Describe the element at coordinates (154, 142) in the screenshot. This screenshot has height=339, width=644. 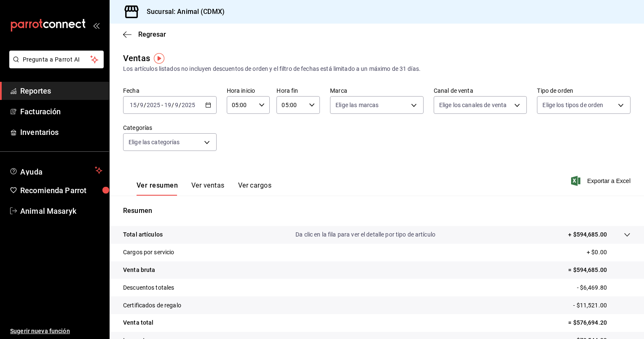
I see `span: Elige las categorías` at that location.